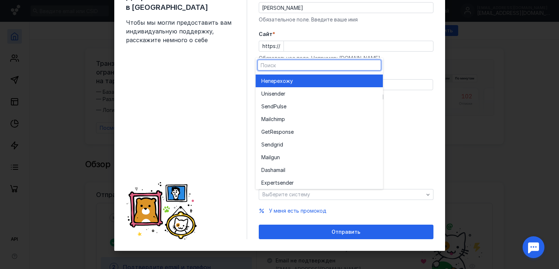 Image resolution: width=559 pixels, height=269 pixels. I want to click on button: Sendgrid, so click(319, 144).